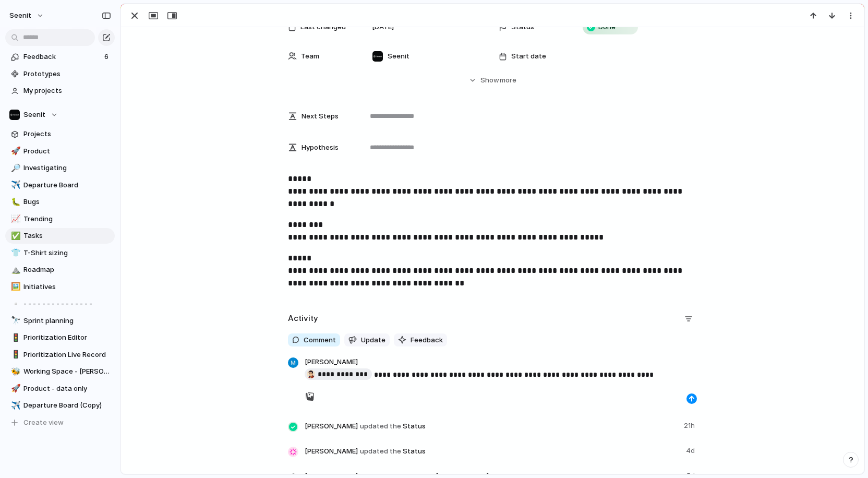 The width and height of the screenshot is (868, 478). Describe the element at coordinates (60, 219) in the screenshot. I see `div: 📈Trending` at that location.